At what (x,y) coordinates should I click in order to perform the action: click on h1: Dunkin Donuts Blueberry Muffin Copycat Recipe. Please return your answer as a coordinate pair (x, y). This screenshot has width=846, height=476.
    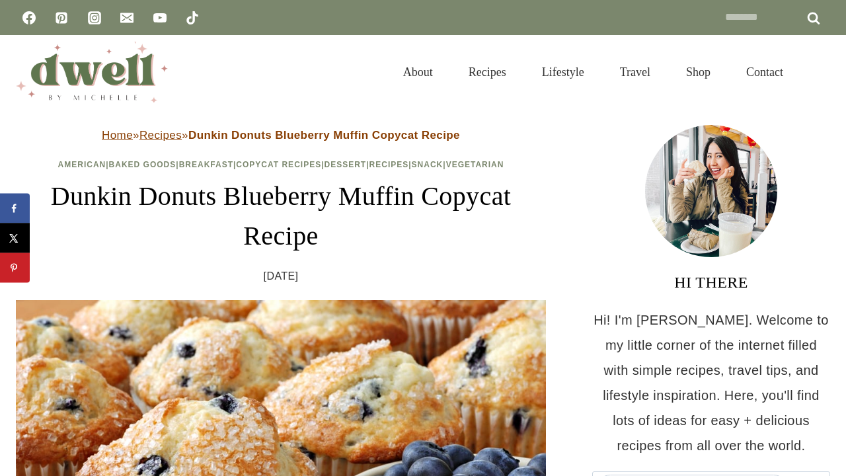
    Looking at the image, I should click on (281, 216).